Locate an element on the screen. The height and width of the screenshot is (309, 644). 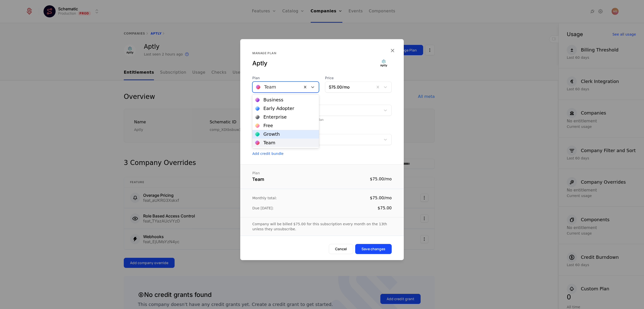
span: Add Ons is located at coordinates (322, 101).